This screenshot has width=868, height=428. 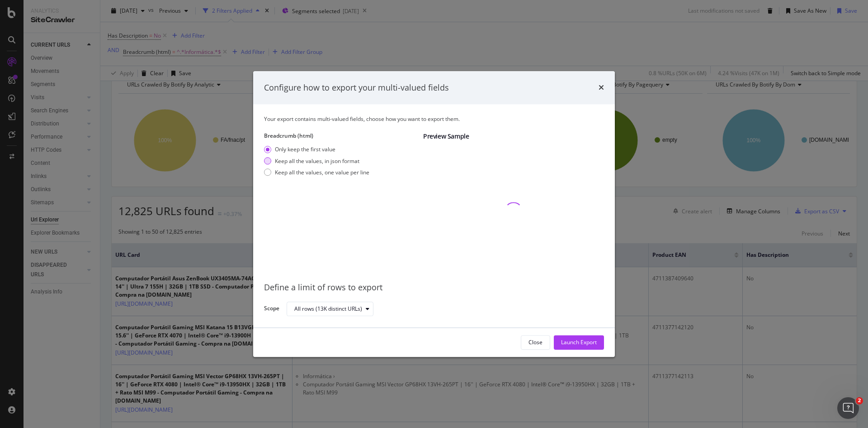 I want to click on div: Keep all the values, one value per line, so click(x=322, y=172).